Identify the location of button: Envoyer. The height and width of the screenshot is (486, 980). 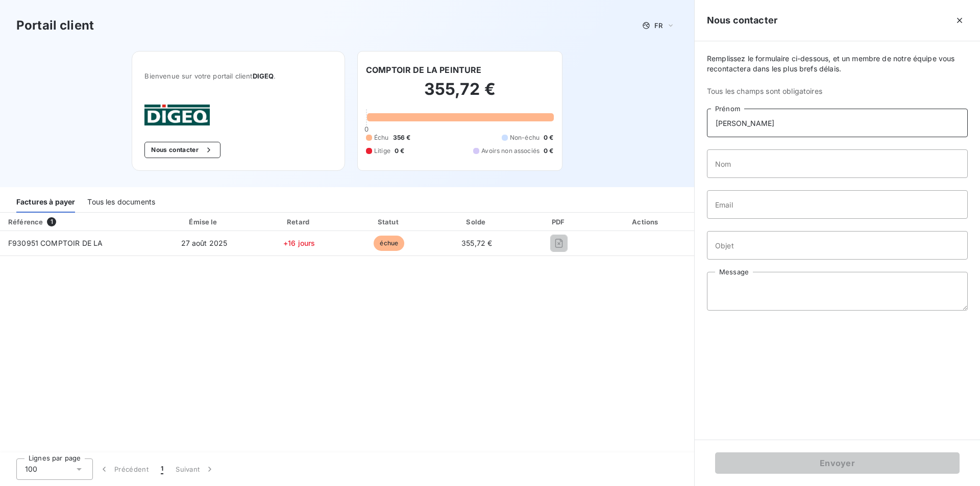
(837, 464).